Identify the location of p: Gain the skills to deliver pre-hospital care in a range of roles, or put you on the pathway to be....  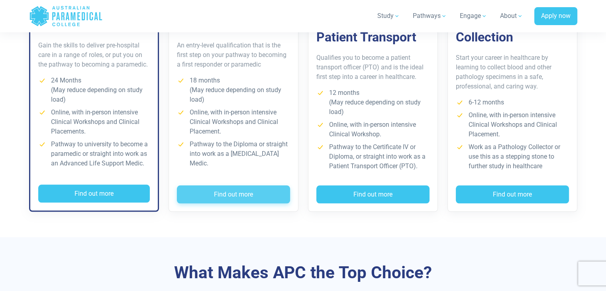
(94, 55).